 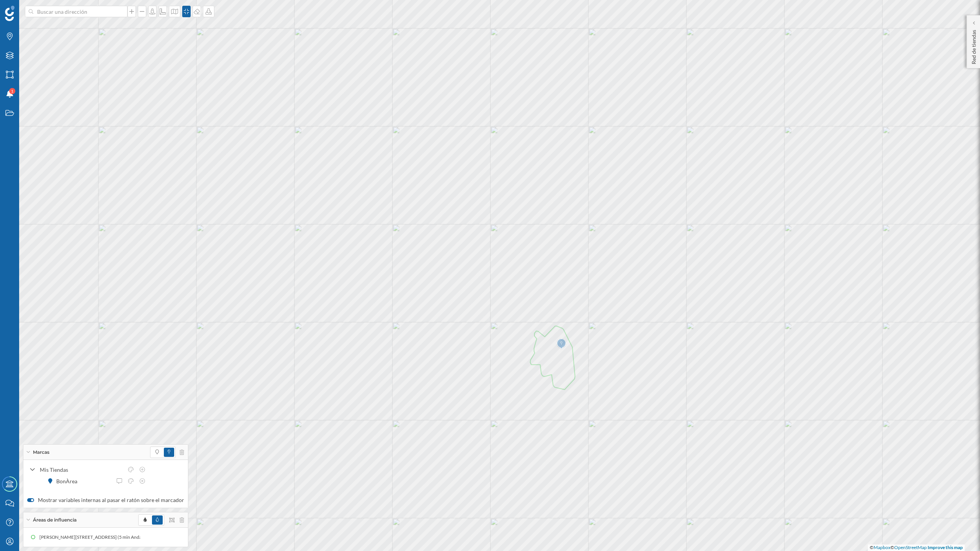 What do you see at coordinates (974, 46) in the screenshot?
I see `p: Red de tiendas` at bounding box center [974, 46].